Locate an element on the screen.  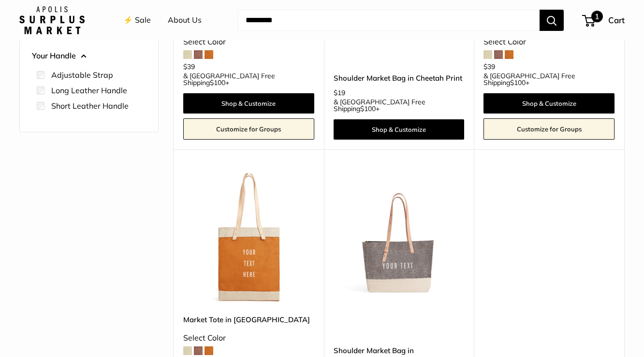
input: Search... is located at coordinates (389, 20).